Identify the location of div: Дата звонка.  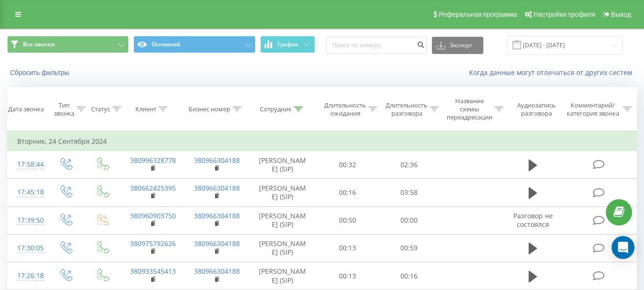
(26, 109).